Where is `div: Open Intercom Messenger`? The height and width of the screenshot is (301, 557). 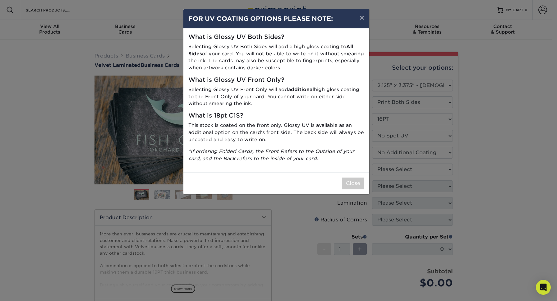
div: Open Intercom Messenger is located at coordinates (543, 287).